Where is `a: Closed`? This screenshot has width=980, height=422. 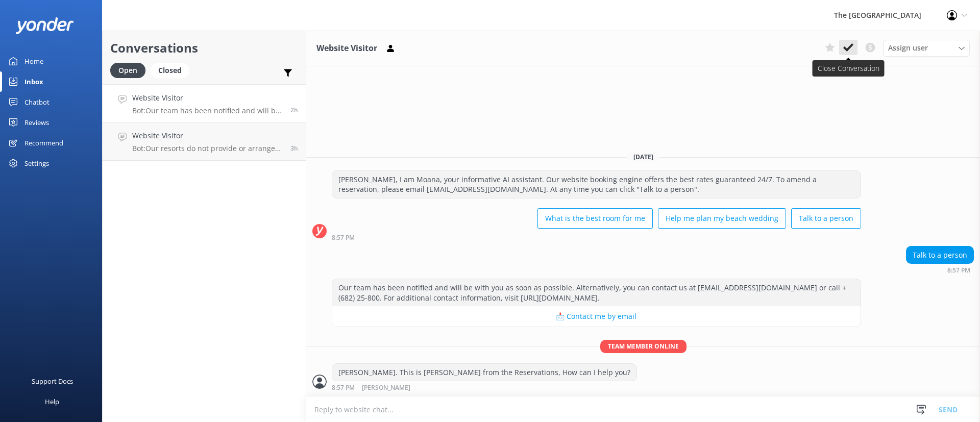 a: Closed is located at coordinates (172, 70).